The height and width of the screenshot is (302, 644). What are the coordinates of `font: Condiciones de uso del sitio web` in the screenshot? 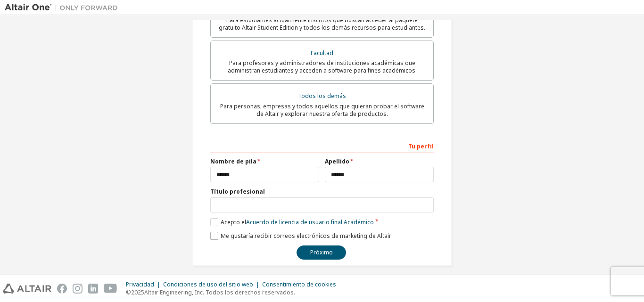 It's located at (208, 284).